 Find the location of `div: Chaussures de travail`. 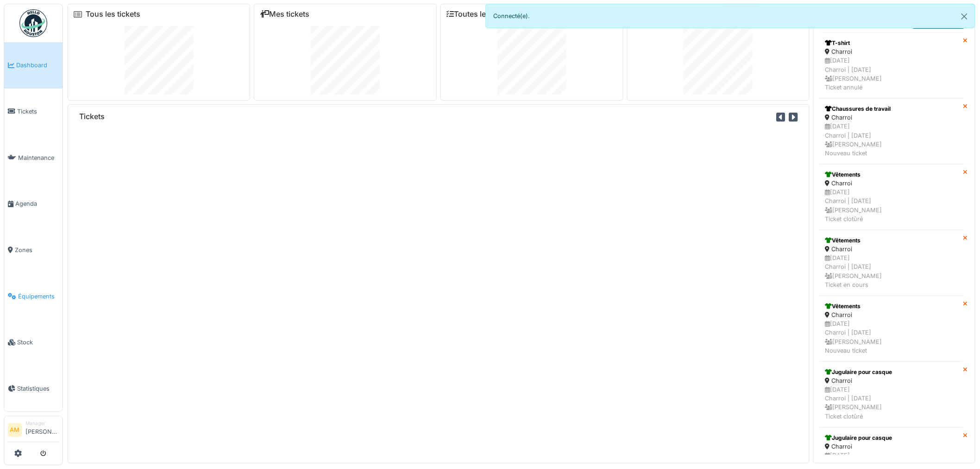

div: Chaussures de travail is located at coordinates (891, 109).